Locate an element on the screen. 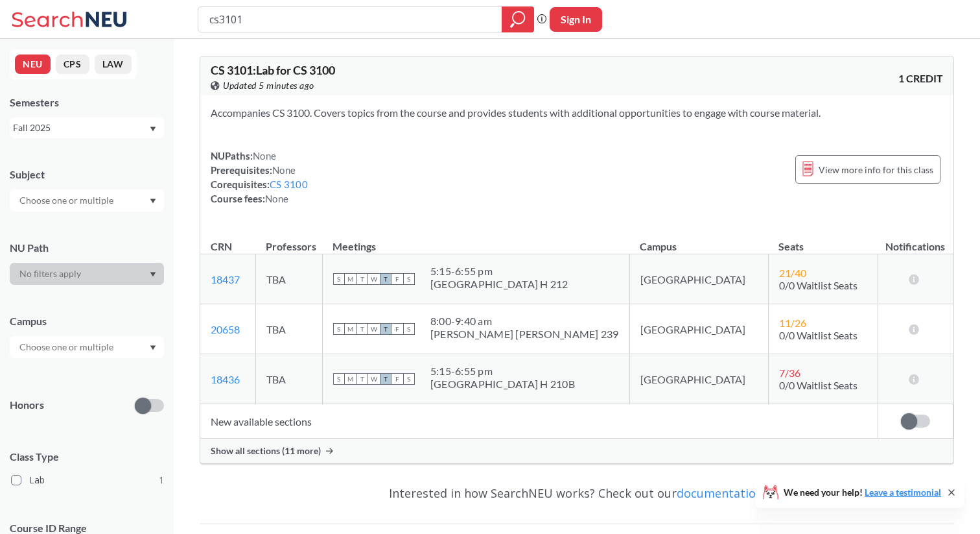  th: Seats is located at coordinates (822, 240).